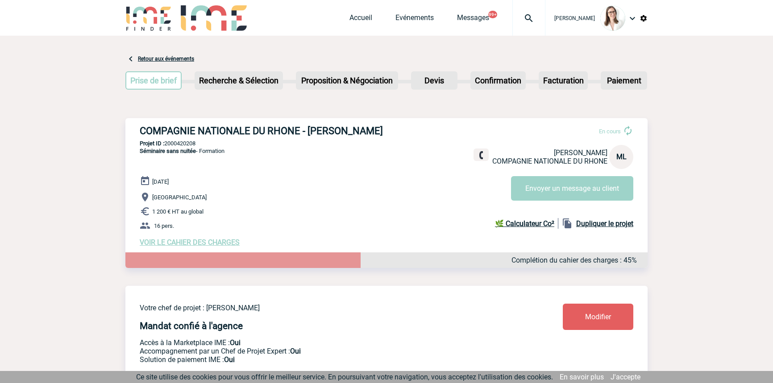  Describe the element at coordinates (473, 20) in the screenshot. I see `a: Messages` at that location.